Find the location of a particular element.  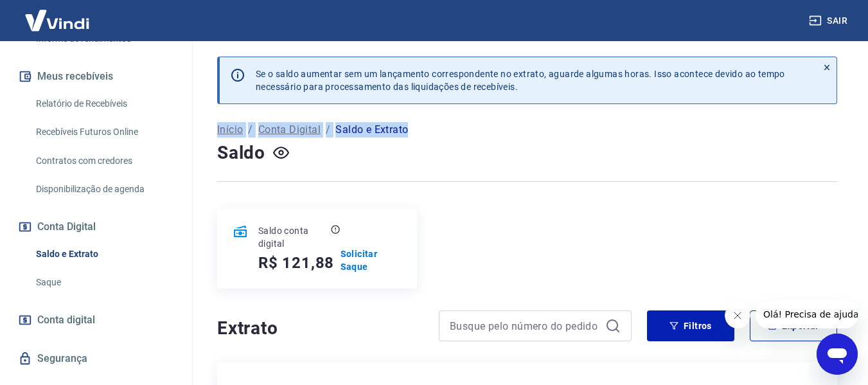

h5: R$ 121,88 is located at coordinates (296, 263).